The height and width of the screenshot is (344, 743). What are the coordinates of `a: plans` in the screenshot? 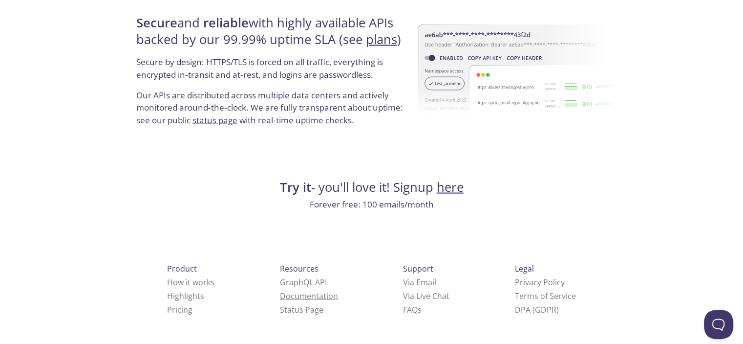 It's located at (382, 39).